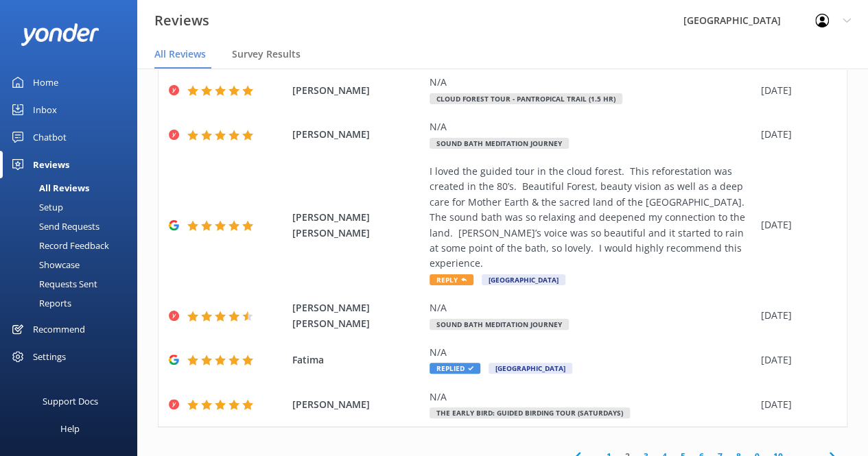 The width and height of the screenshot is (868, 456). I want to click on div: Showcase, so click(44, 265).